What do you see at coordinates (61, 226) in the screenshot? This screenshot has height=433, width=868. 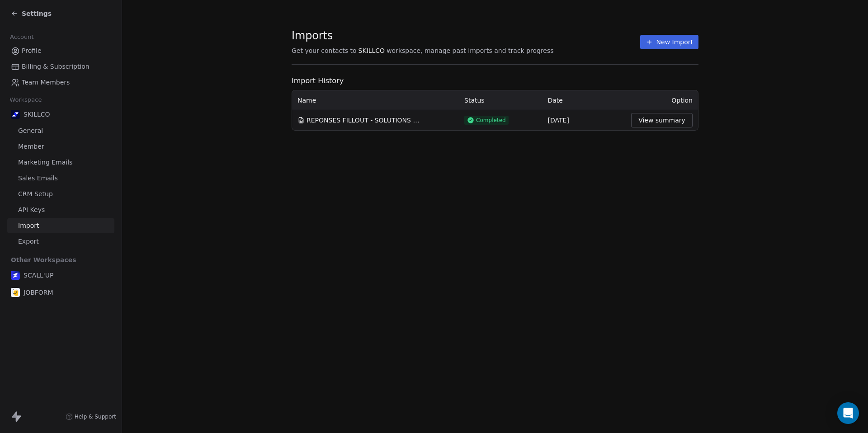 I see `a: Import` at bounding box center [61, 226].